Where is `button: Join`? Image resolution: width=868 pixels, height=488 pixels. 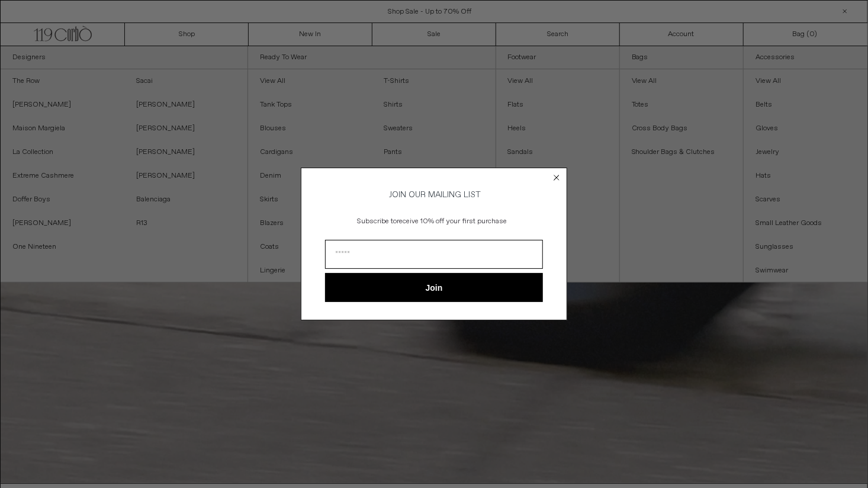
button: Join is located at coordinates (434, 287).